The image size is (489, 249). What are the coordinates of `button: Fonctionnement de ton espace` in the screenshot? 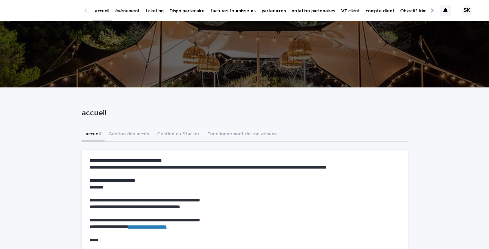 It's located at (242, 135).